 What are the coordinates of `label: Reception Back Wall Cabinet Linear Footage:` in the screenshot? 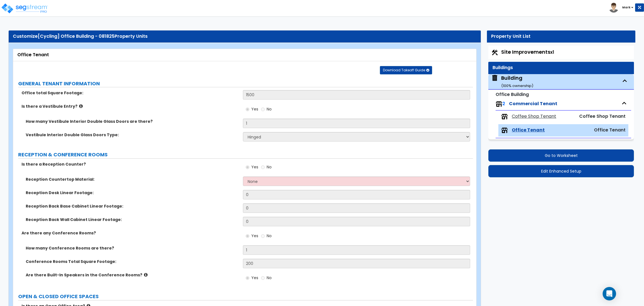 It's located at (132, 220).